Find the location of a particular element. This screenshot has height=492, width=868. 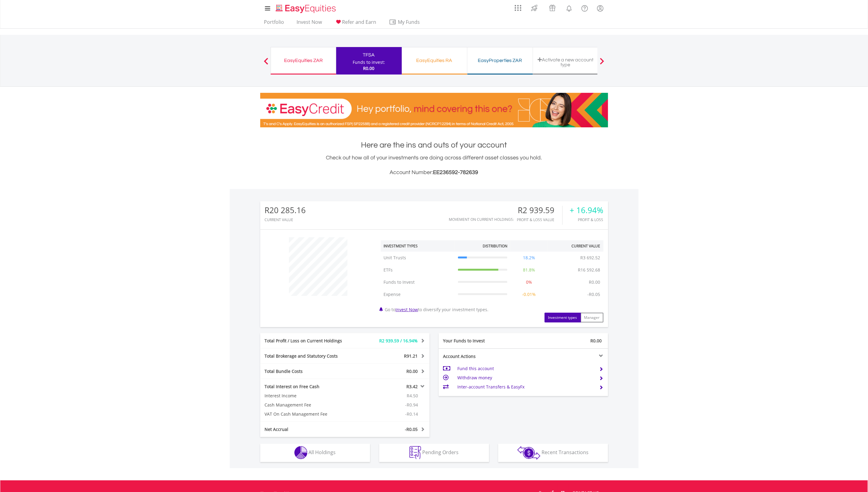

th: Investment Types is located at coordinates (418, 246).